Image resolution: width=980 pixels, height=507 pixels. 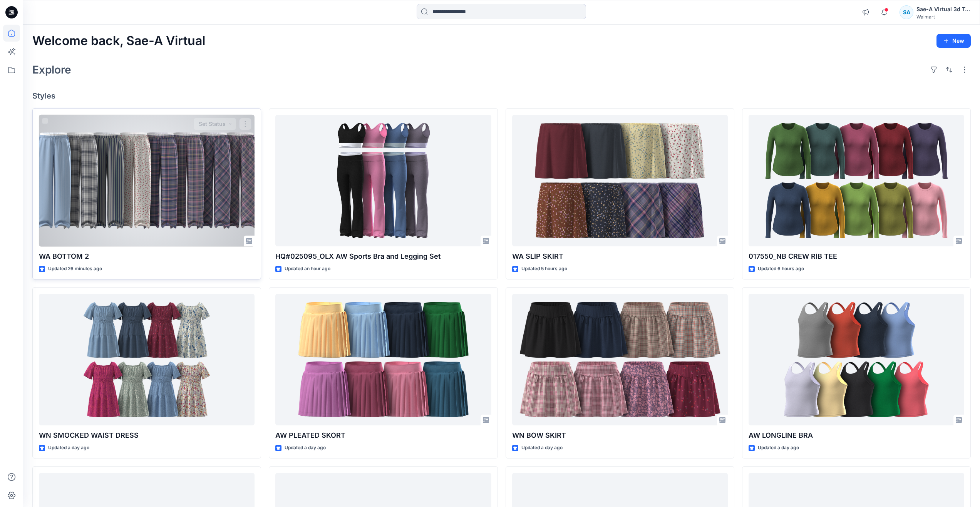 What do you see at coordinates (383, 180) in the screenshot?
I see `a: HQ#025095_OLX AW Sports Bra and Legging Set` at bounding box center [383, 180].